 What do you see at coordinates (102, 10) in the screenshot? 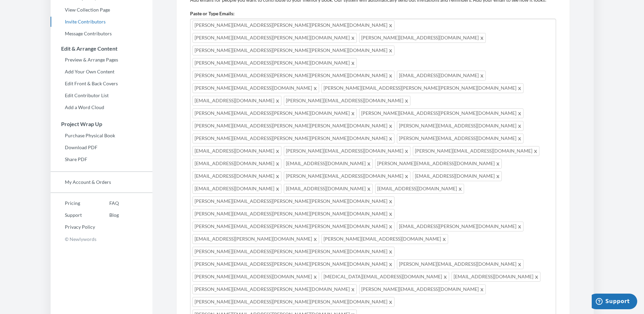
I see `a: View Collection Page` at bounding box center [102, 10].